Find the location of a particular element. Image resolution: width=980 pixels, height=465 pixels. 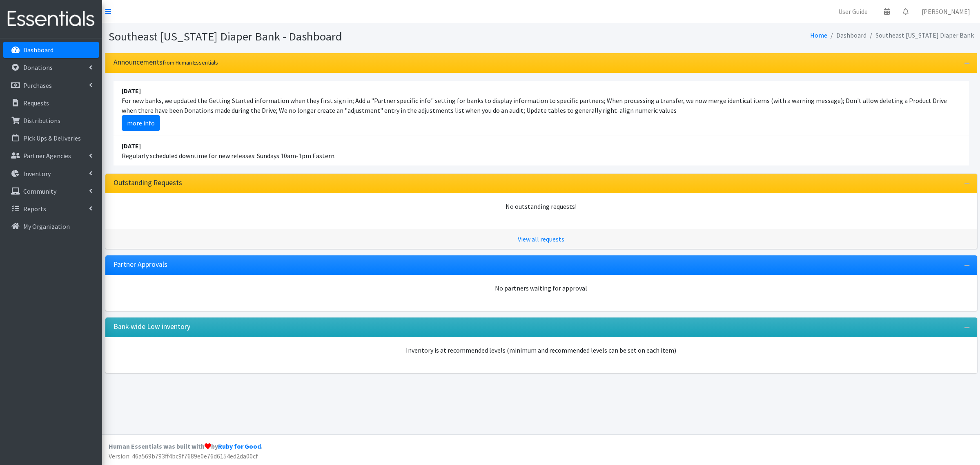

a: Purchases is located at coordinates (51, 85).